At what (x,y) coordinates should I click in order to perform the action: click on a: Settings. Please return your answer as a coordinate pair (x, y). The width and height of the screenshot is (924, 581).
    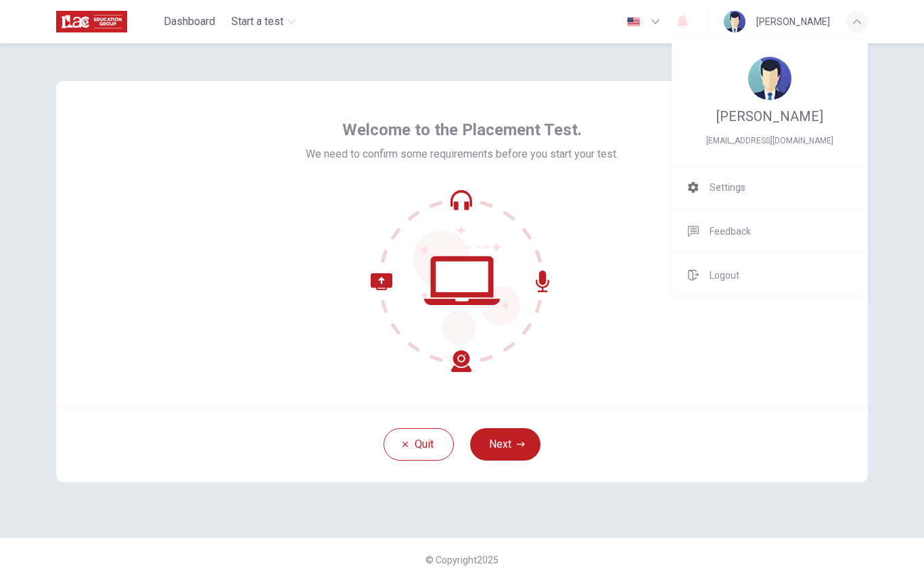
    Looking at the image, I should click on (770, 187).